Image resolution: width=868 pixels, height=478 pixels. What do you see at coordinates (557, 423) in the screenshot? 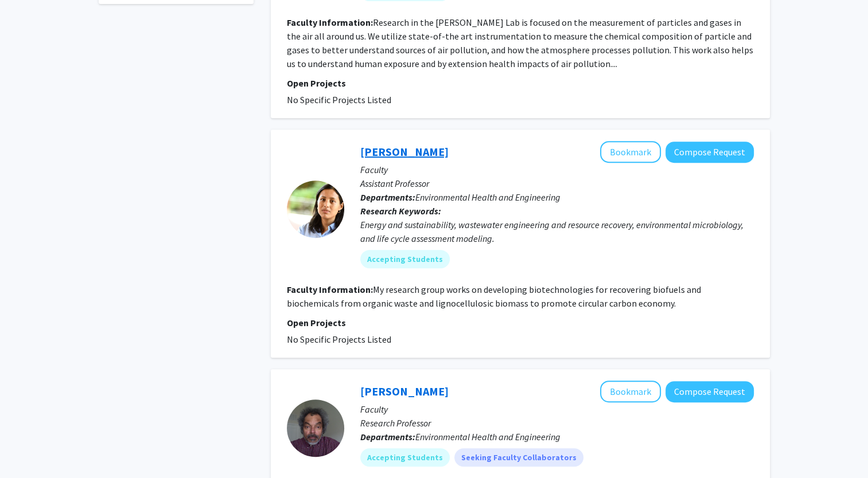
I see `p: Research Professor` at bounding box center [557, 423].